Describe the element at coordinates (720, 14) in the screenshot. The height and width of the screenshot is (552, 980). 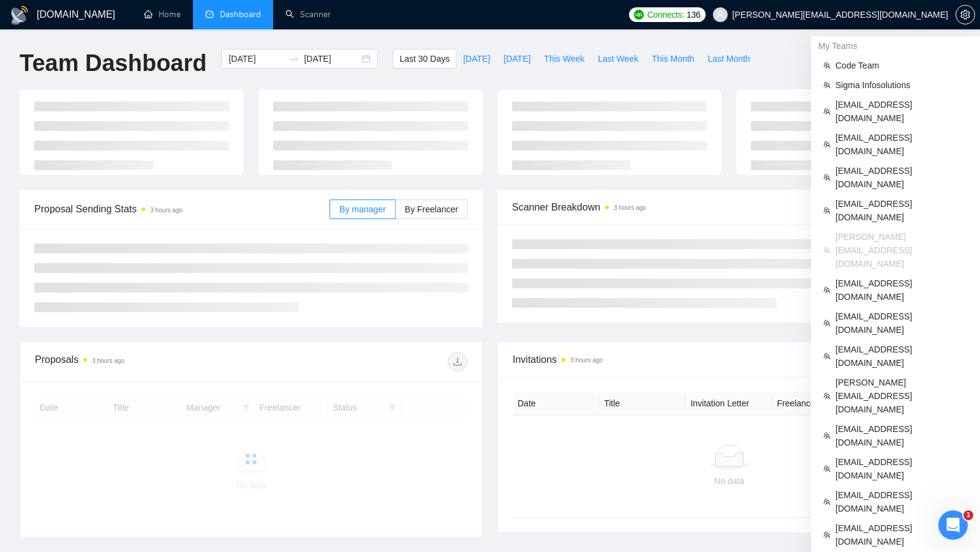
I see `span: user` at that location.